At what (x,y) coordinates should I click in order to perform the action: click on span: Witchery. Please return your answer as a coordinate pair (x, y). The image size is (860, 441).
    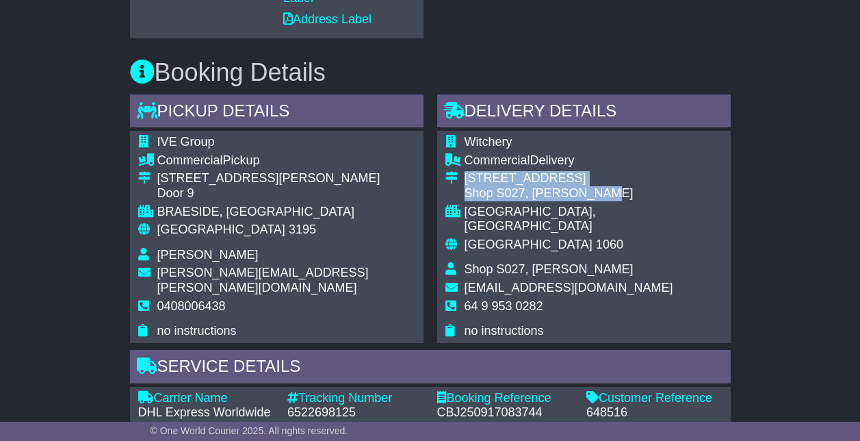
    Looking at the image, I should click on (488, 142).